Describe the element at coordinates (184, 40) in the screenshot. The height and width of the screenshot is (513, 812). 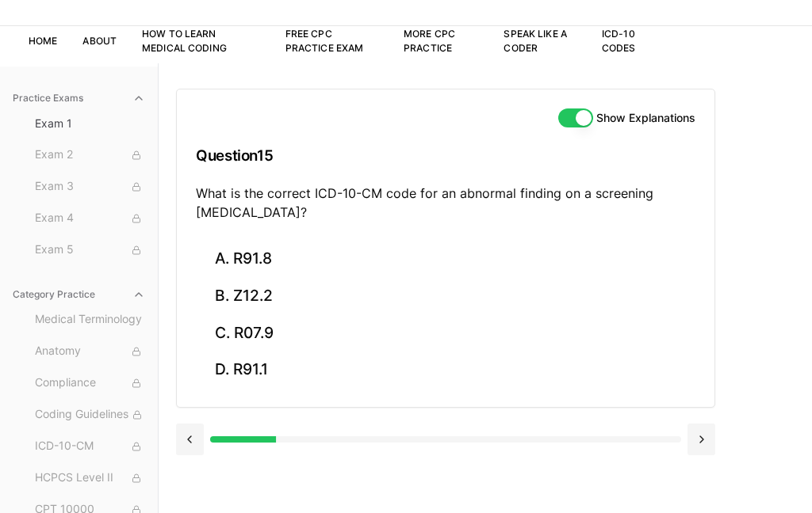
I see `a: How to Learn Medical Coding` at that location.